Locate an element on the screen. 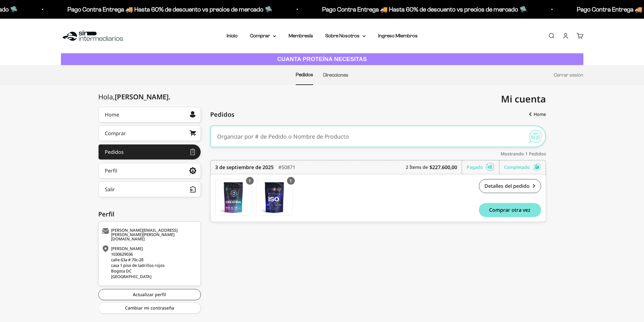 This screenshot has width=644, height=322. img: Translation missing: es.Proteína Aislada ISO - Vainilla - Vanilla / 2 libras (910g) is located at coordinates (274, 197).